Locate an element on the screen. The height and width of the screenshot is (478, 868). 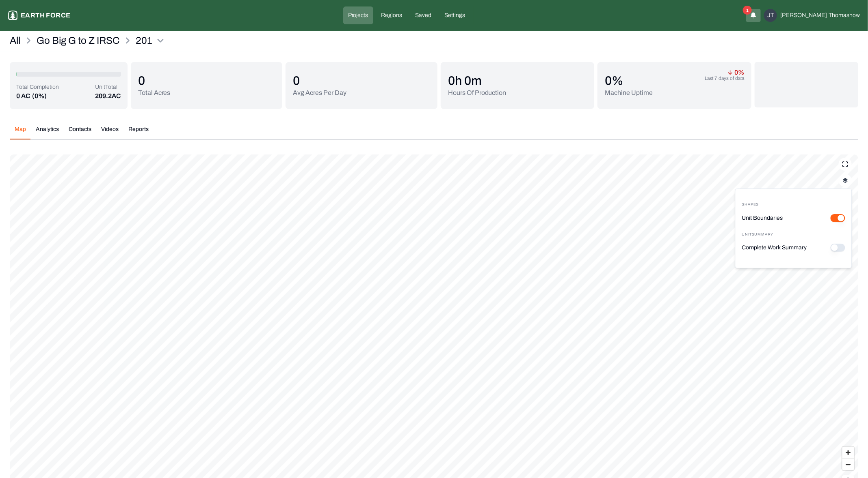
button: 0 AC(0%) is located at coordinates (37, 96).